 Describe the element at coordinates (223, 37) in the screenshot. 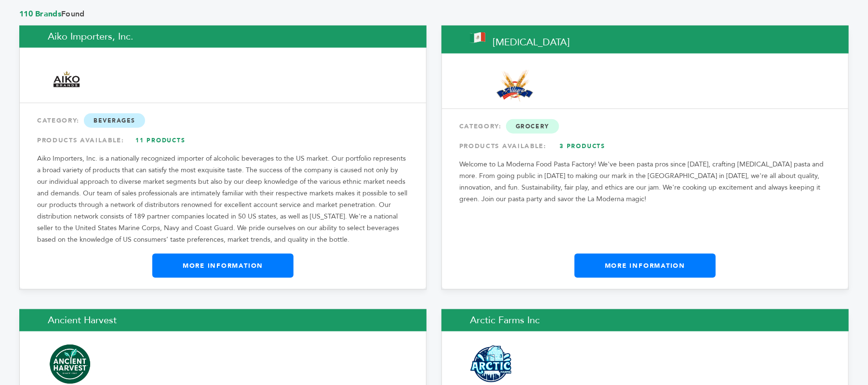

I see `h2: Aiko Importers, Inc.` at that location.